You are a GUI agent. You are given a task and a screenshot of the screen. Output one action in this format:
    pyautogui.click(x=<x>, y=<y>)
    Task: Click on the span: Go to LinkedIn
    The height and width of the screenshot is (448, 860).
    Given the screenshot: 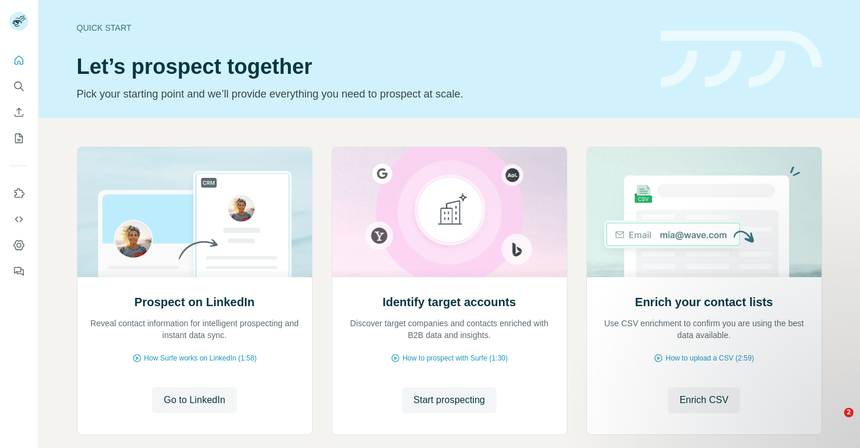 What is the action you would take?
    pyautogui.click(x=194, y=400)
    